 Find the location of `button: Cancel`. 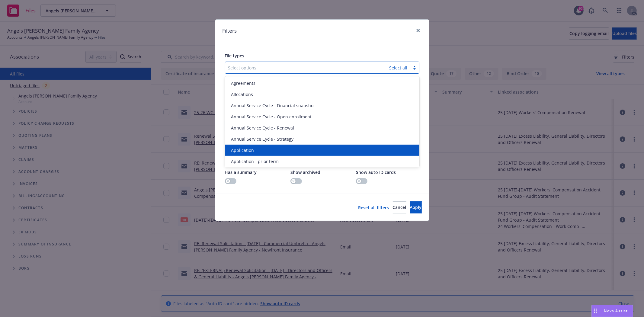

button: Cancel is located at coordinates (399, 207).